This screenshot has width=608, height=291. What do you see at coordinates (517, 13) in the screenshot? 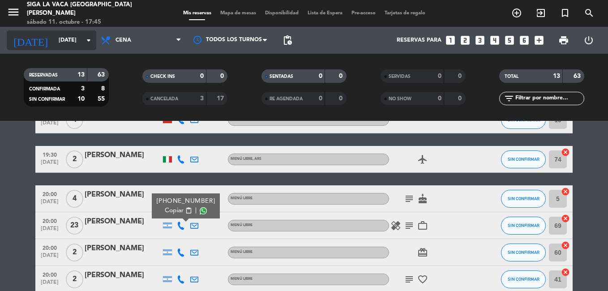
I see `i: add_circle_outline` at bounding box center [517, 13].